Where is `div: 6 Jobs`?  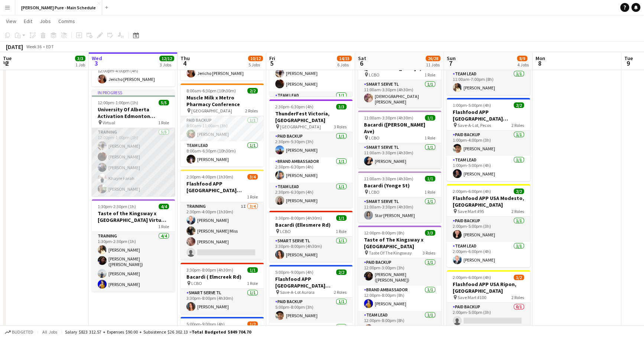
div: 6 Jobs is located at coordinates (345, 64).